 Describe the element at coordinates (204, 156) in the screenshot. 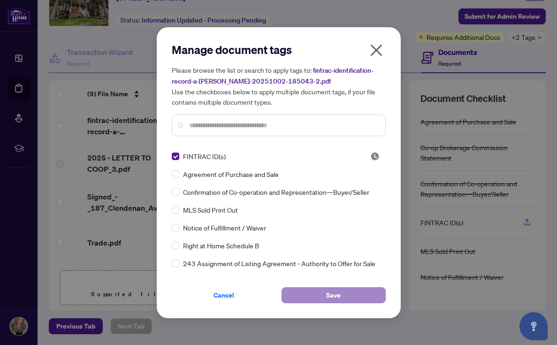

I see `span: FINTRAC ID(s)` at that location.